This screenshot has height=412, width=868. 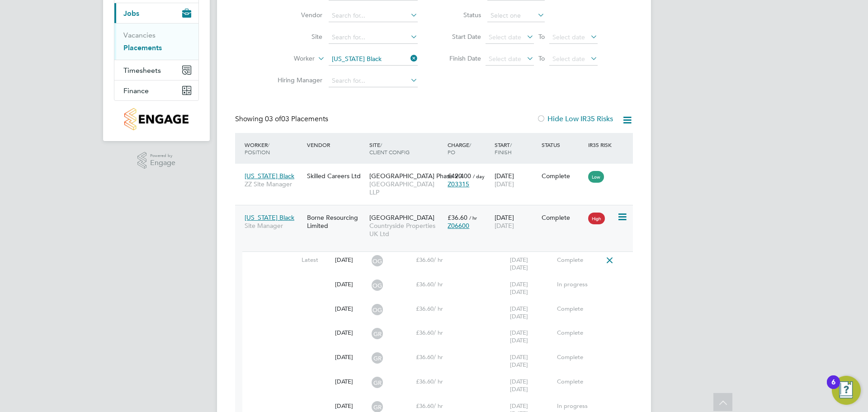 I want to click on span: Site Manager, so click(x=274, y=226).